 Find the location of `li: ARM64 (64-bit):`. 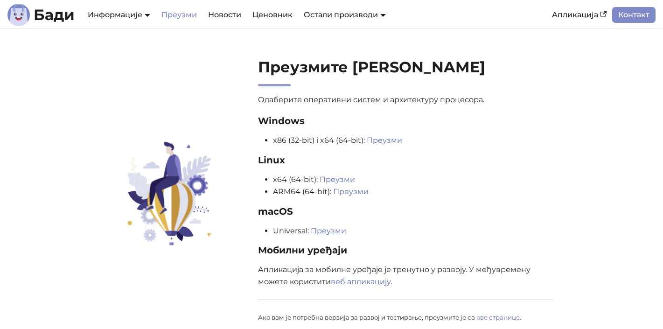

li: ARM64 (64-bit): is located at coordinates (413, 192).